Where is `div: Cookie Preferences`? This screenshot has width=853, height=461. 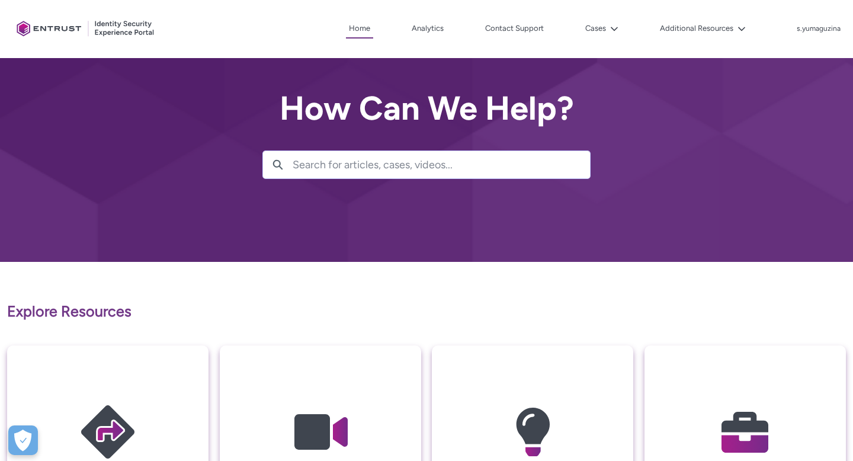 div: Cookie Preferences is located at coordinates (23, 440).